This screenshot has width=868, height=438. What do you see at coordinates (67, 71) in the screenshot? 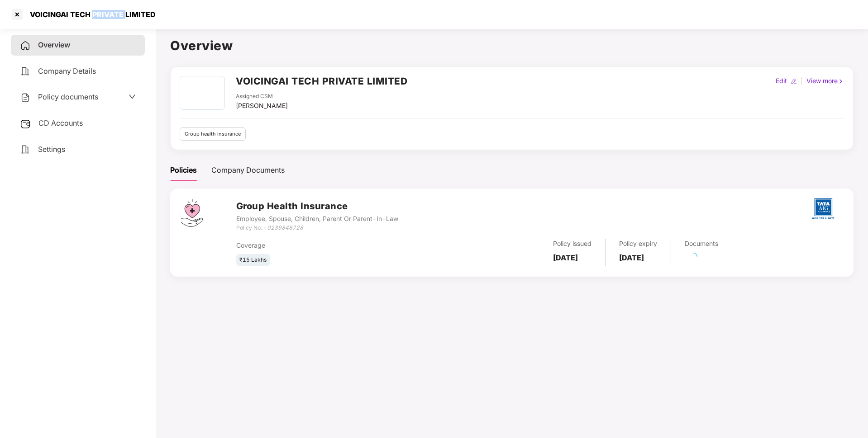
I see `span: Company Details` at bounding box center [67, 71].